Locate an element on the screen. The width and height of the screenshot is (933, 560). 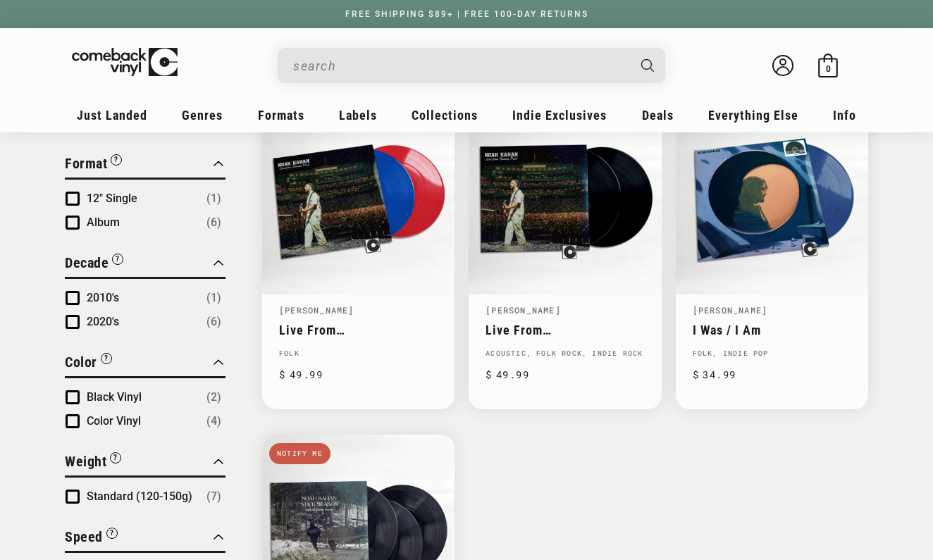
a: FREE SHIPPING $89+ | FREE 100-DAY RETURNS is located at coordinates (466, 14).